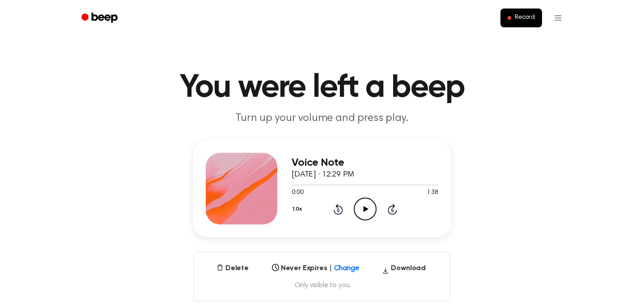  I want to click on a: Beep, so click(100, 18).